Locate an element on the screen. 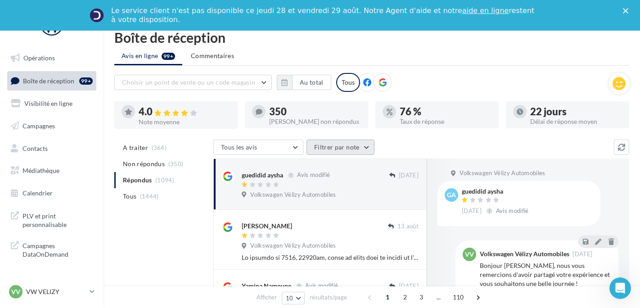  div: Lo ipsumdo si 7516, 22920am, conse ad elits doei te incidi ut l'etdolorem ali enima mi veniamqu. ... is located at coordinates (330, 257).